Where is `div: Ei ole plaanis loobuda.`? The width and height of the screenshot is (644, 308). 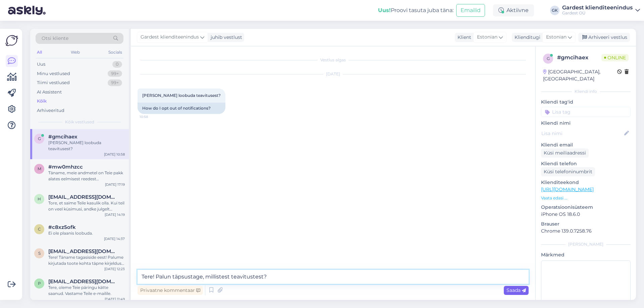
div: Ei ole plaanis loobuda. is located at coordinates (87, 234).